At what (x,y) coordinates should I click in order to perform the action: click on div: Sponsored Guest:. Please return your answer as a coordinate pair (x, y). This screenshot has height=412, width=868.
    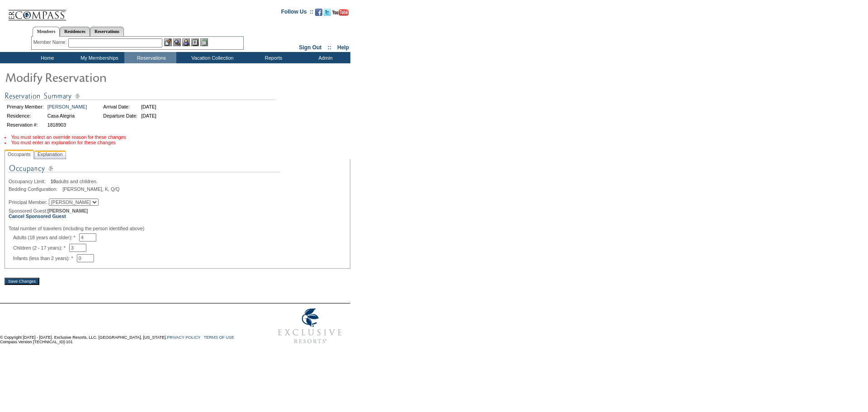
    Looking at the image, I should click on (177, 214).